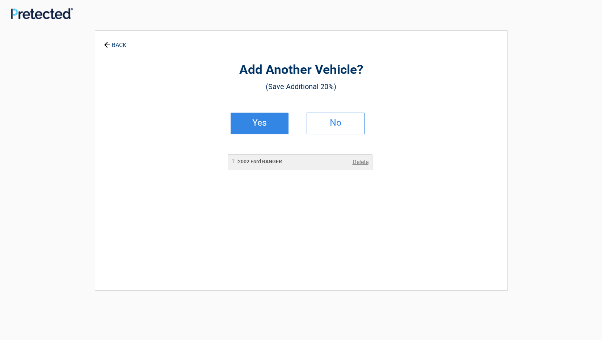 The image size is (602, 340). I want to click on h2: 2002 Ford RANGER, so click(257, 162).